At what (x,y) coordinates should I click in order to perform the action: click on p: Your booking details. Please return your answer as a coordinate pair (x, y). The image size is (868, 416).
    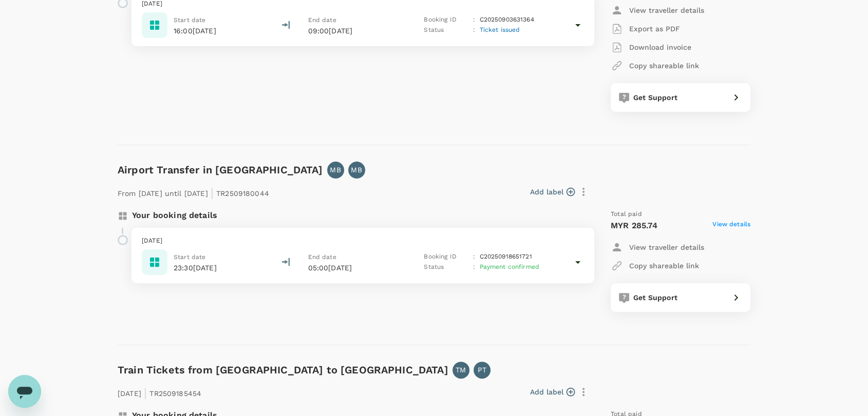
    Looking at the image, I should click on (174, 215).